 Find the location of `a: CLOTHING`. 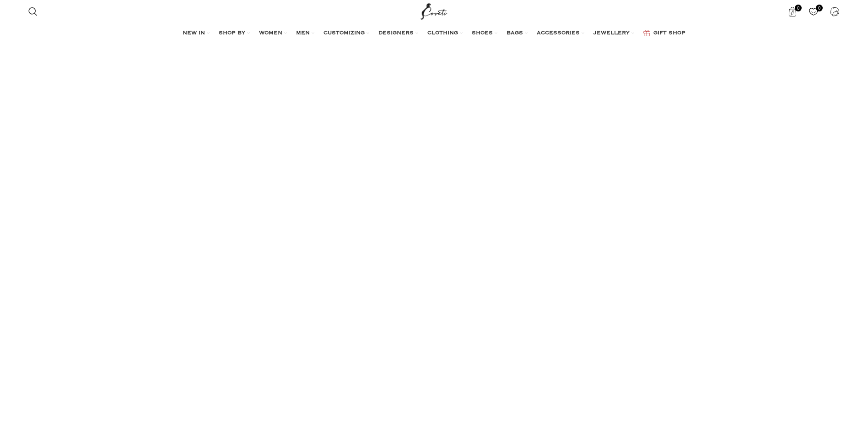

a: CLOTHING is located at coordinates (444, 33).